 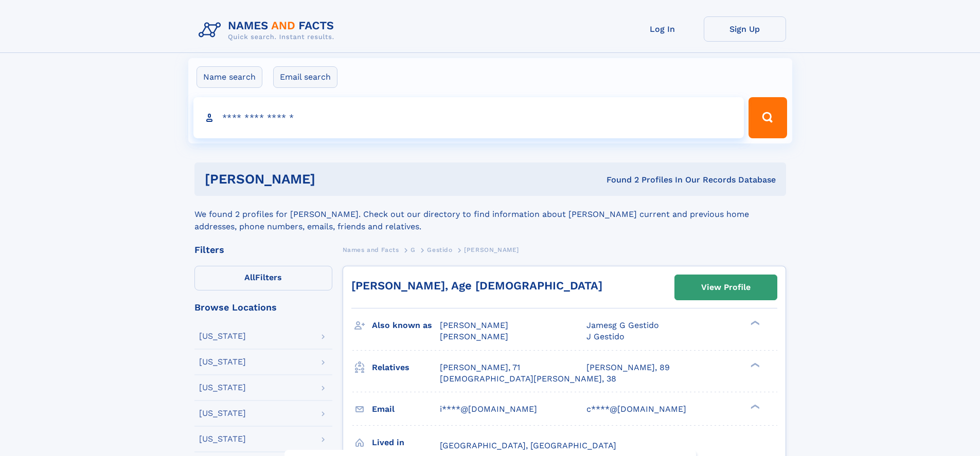 I want to click on a: View Profile, so click(x=726, y=287).